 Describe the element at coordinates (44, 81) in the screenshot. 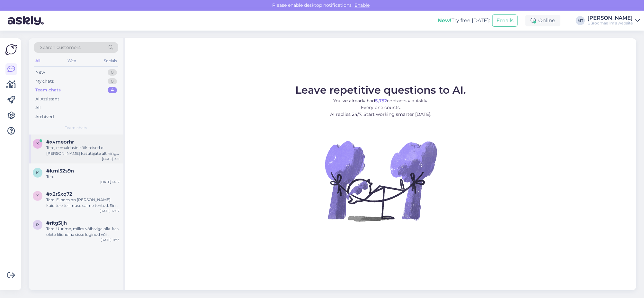

I see `div: My chats` at that location.